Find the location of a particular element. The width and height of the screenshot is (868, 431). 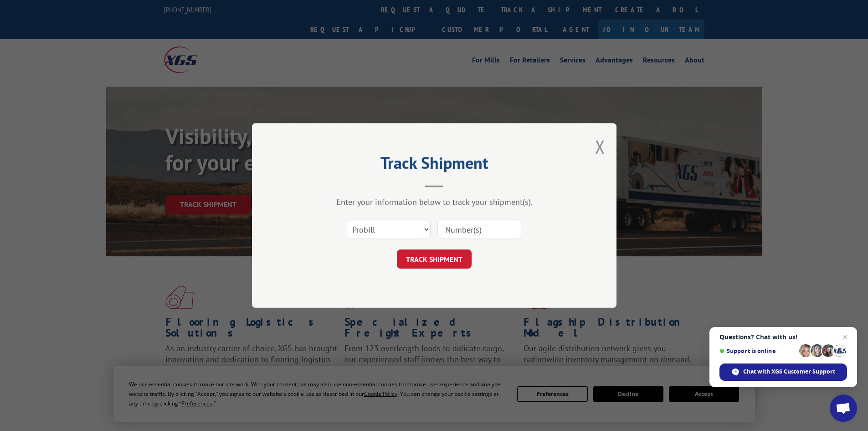

span: Close chat is located at coordinates (844, 337).